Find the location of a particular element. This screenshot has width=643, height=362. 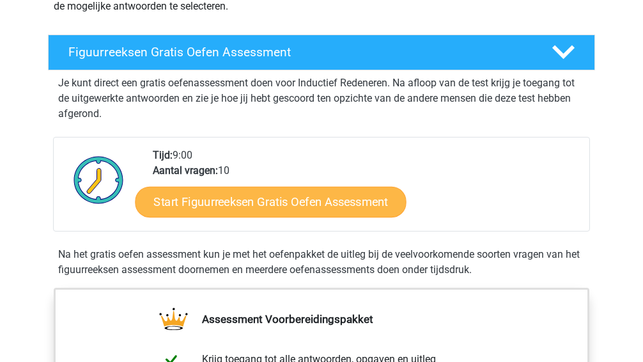

a: Figuurreeksen Gratis Oefen Assessment is located at coordinates (322, 52).